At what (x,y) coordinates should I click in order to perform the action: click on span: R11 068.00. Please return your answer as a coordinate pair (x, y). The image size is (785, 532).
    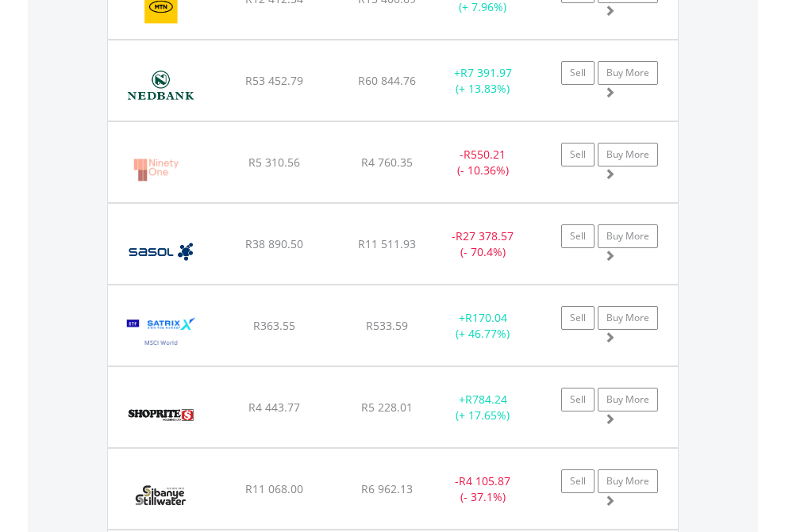
    Looking at the image, I should click on (274, 489).